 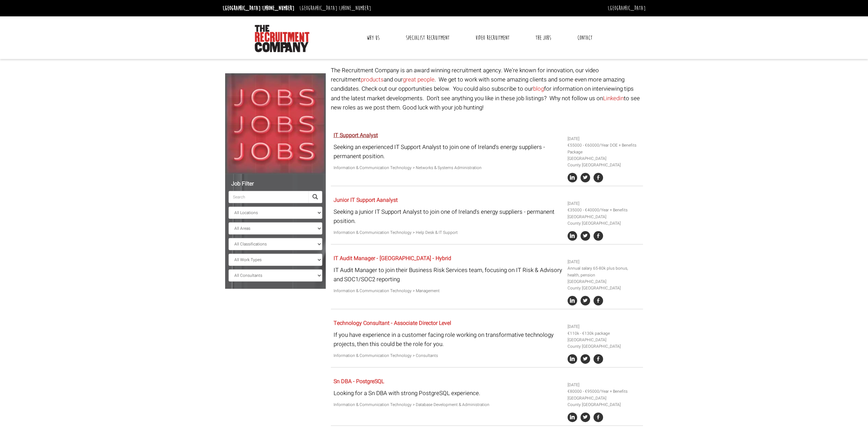 What do you see at coordinates (604, 210) in the screenshot?
I see `li: €35000 - €40000/Year + Benefits` at bounding box center [604, 210].